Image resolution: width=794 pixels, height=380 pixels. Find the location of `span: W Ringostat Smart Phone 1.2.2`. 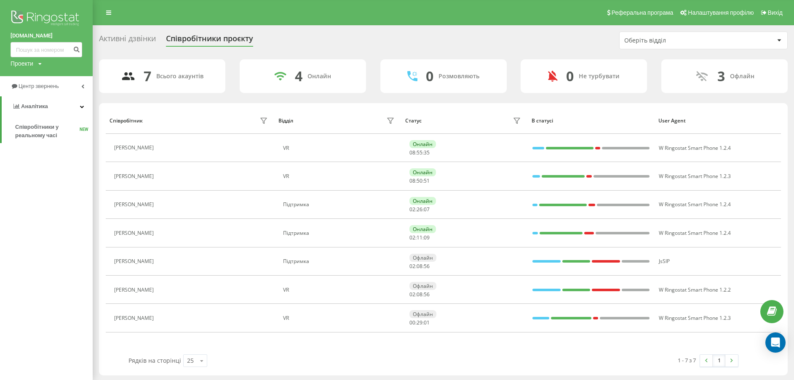

span: W Ringostat Smart Phone 1.2.2 is located at coordinates (695, 290).